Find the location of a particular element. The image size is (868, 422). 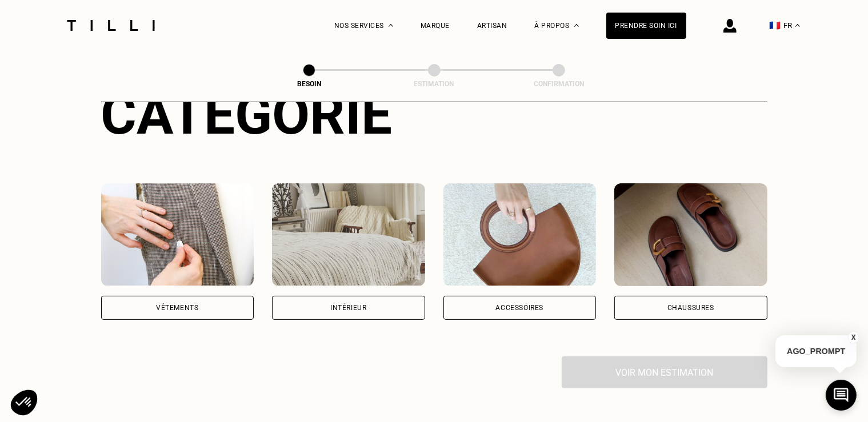

div: Besoin is located at coordinates (309, 84).